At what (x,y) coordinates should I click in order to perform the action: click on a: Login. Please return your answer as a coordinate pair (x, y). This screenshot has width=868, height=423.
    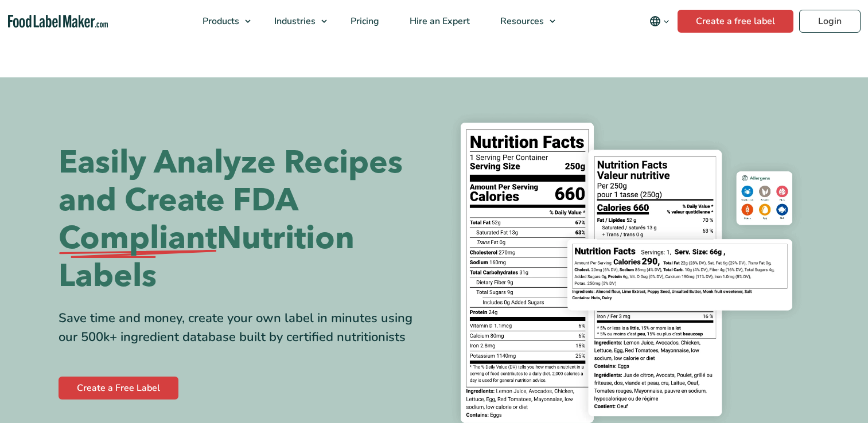
    Looking at the image, I should click on (829, 22).